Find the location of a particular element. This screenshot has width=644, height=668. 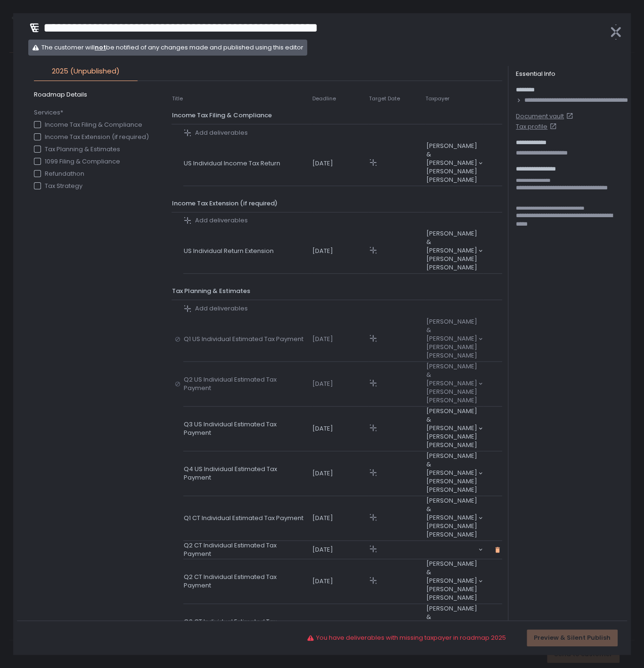

span: Q3 US Individual Estimated Tax Payment is located at coordinates (246, 429).